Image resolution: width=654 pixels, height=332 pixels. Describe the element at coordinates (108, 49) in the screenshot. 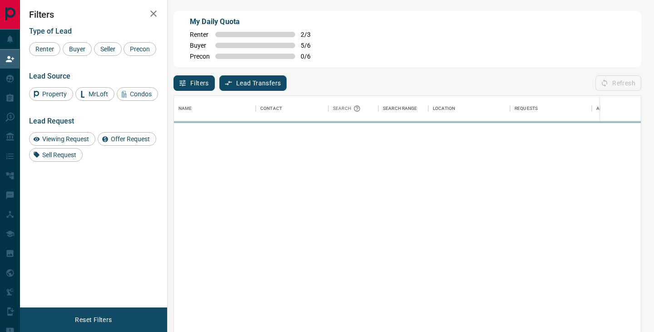

I see `span: Seller` at that location.